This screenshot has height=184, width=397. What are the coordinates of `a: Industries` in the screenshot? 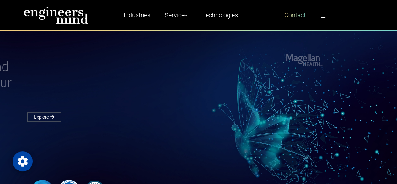 It's located at (137, 15).